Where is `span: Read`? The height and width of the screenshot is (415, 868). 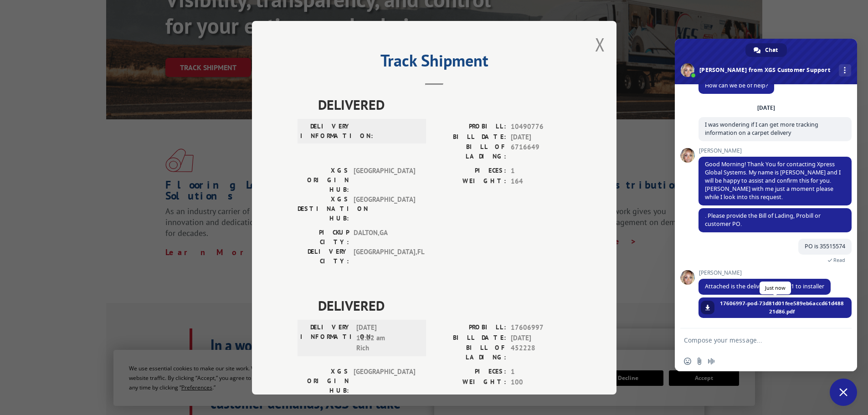
span: Read is located at coordinates (839, 261).